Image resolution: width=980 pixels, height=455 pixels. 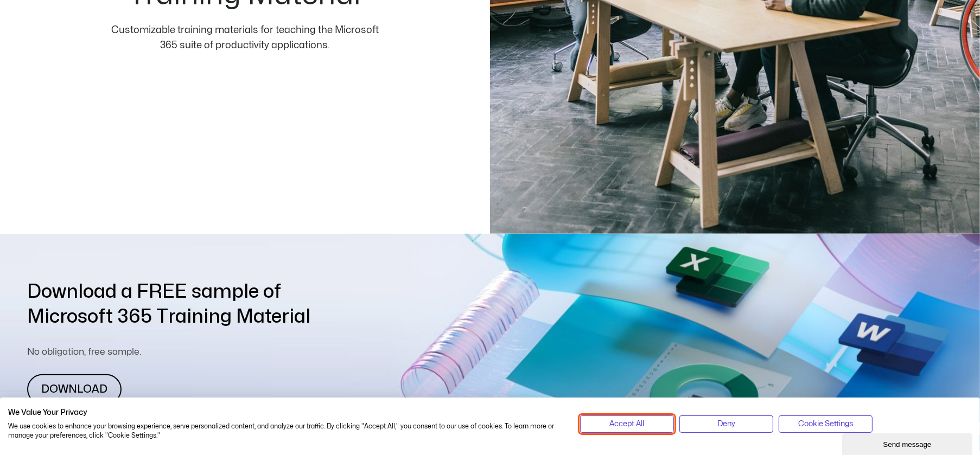 What do you see at coordinates (286, 431) in the screenshot?
I see `p: We use cookies to enhance your browsing experience, serve personalized content, and analyze our t...` at bounding box center [286, 431].